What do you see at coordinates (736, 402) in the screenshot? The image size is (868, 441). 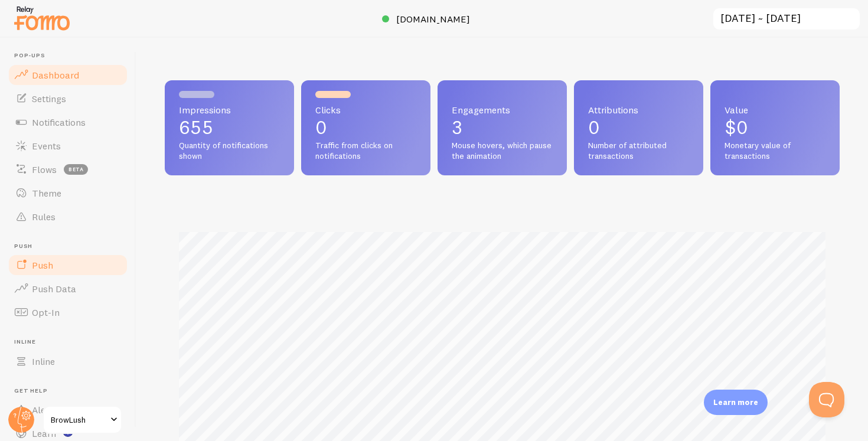 I see `div: Learn more` at bounding box center [736, 402].